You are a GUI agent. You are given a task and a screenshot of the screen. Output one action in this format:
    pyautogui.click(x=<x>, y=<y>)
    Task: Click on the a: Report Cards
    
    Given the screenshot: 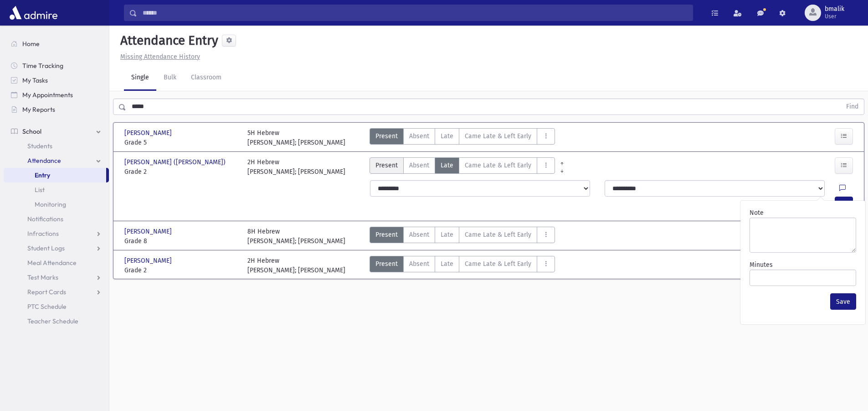 What is the action you would take?
    pyautogui.click(x=56, y=292)
    